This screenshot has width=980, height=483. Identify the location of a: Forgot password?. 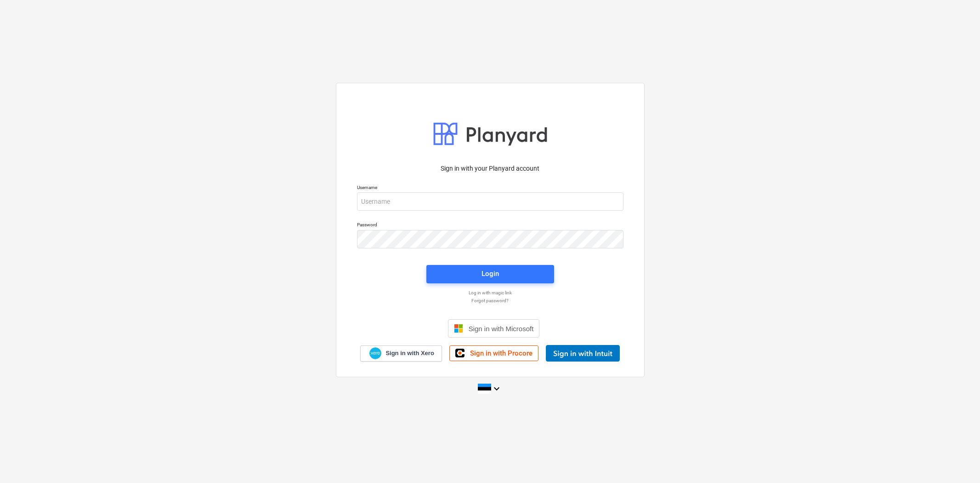
(490, 300).